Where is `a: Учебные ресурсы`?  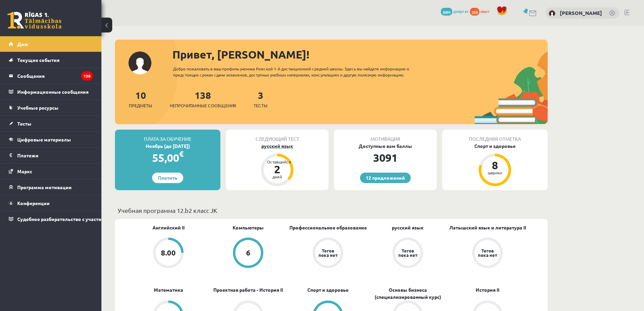
a: Учебные ресурсы is located at coordinates (51, 107).